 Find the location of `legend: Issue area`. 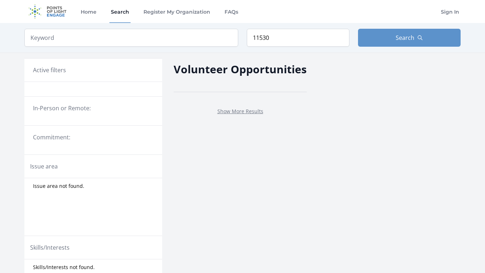

legend: Issue area is located at coordinates (44, 166).